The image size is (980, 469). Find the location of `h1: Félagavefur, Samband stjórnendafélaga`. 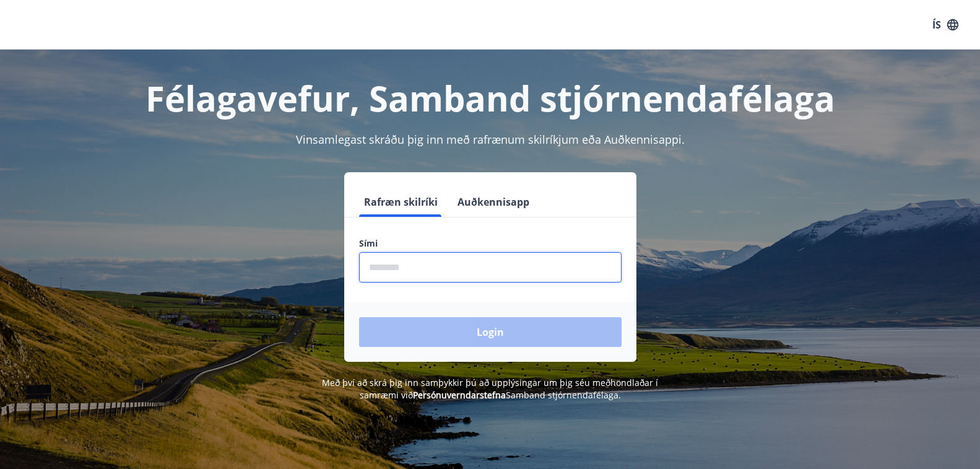

h1: Félagavefur, Samband stjórnendafélaga is located at coordinates (490, 98).